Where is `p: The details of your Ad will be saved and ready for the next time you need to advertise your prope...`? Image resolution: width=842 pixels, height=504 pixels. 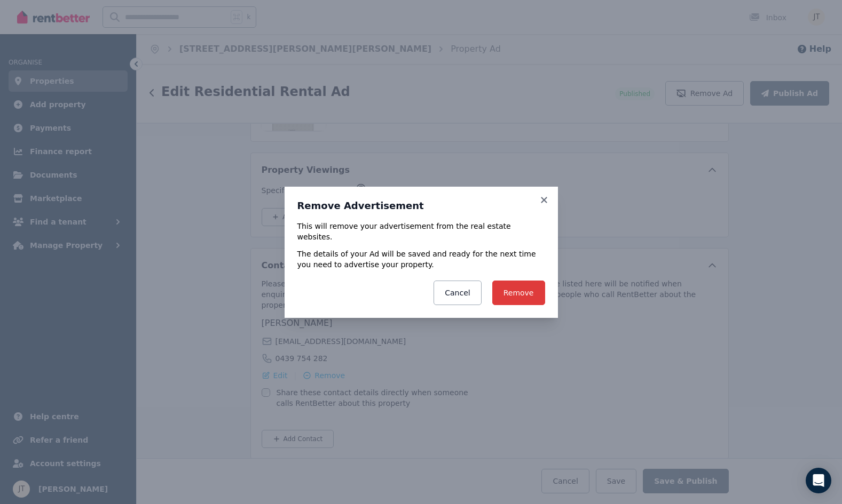 p: The details of your Ad will be saved and ready for the next time you need to advertise your prope... is located at coordinates (422, 259).